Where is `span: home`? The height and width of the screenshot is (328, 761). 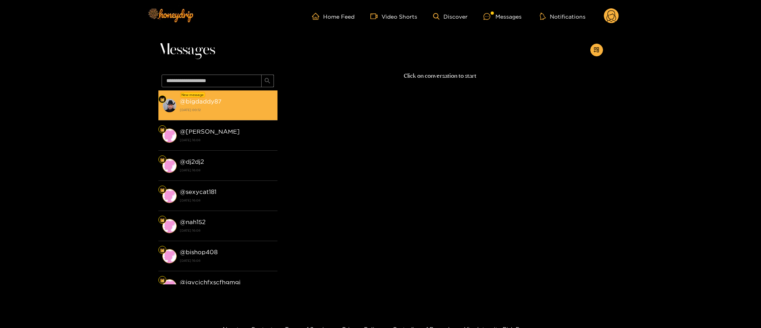
span: home is located at coordinates (317, 16).